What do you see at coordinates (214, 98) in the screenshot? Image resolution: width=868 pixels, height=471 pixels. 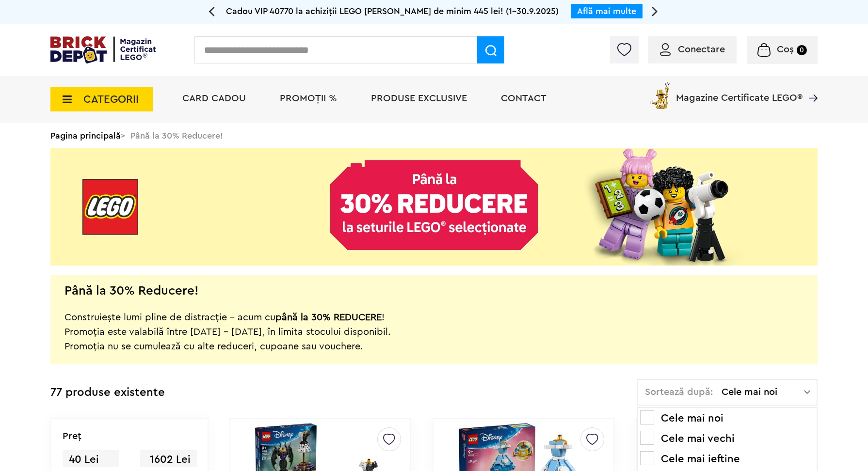 I see `a: Card Cadou` at bounding box center [214, 98].